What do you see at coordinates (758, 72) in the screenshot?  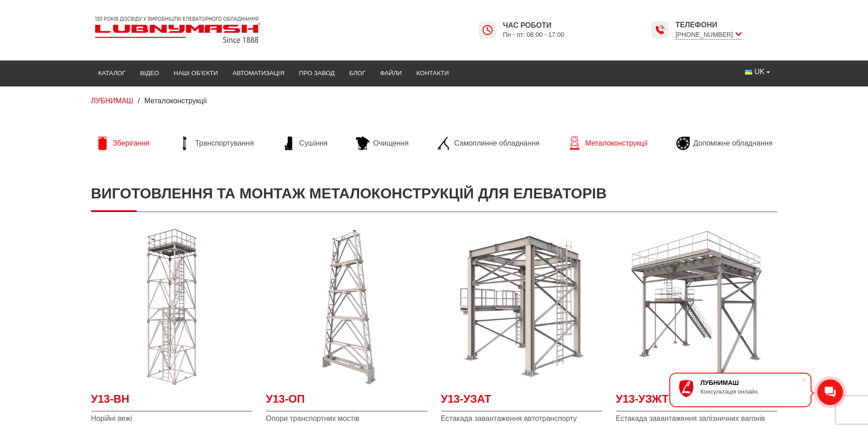 I see `button: UK` at bounding box center [758, 72].